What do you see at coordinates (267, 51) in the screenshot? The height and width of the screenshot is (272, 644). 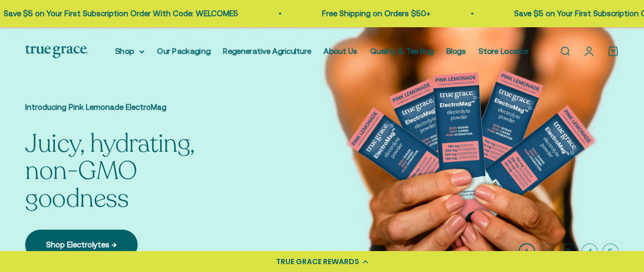 I see `a: Regenerative Agriculture` at bounding box center [267, 51].